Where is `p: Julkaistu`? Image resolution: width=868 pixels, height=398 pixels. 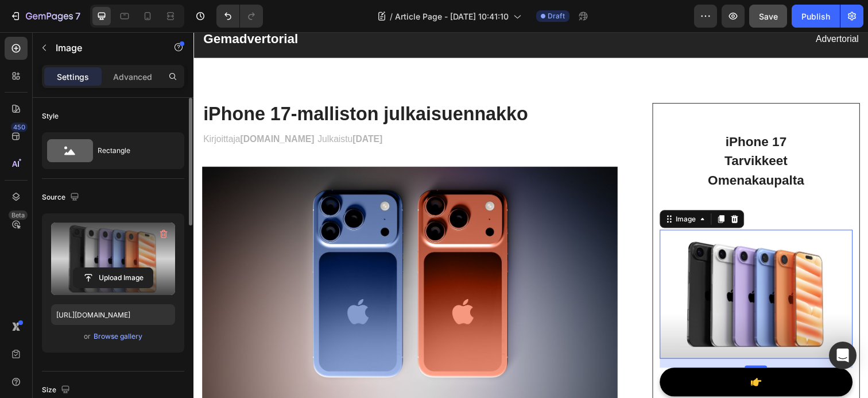 p: Julkaistu is located at coordinates (159, 109).